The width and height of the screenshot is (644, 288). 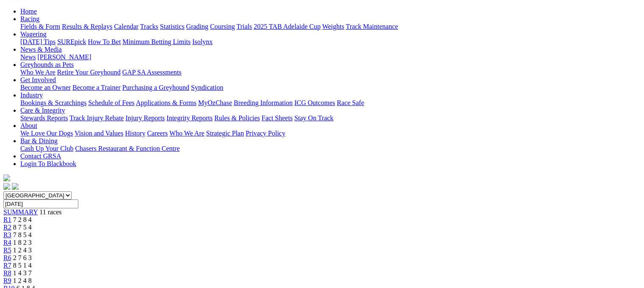 What do you see at coordinates (47, 133) in the screenshot?
I see `a: We Love Our Dogs` at bounding box center [47, 133].